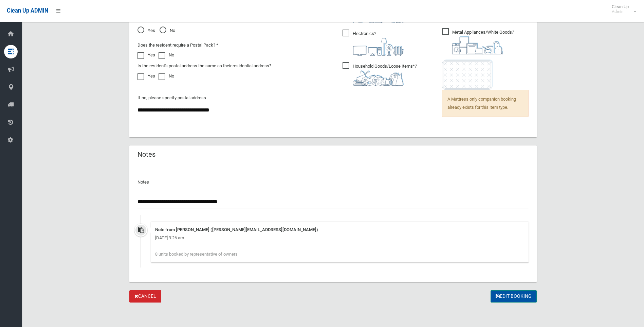 Image resolution: width=644 pixels, height=327 pixels. What do you see at coordinates (378, 78) in the screenshot?
I see `img: b13cc3517677393f34c0a387616ef184.png` at bounding box center [378, 78].